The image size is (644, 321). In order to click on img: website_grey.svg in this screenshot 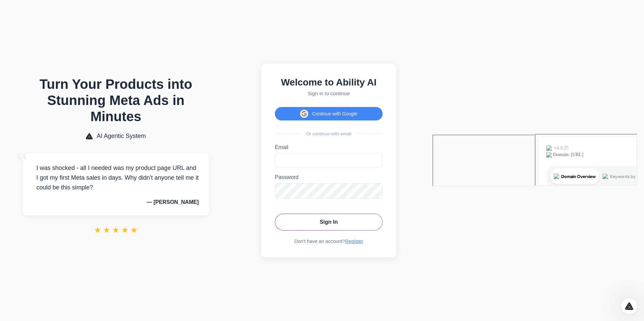, I will do `click(14, 20)`.